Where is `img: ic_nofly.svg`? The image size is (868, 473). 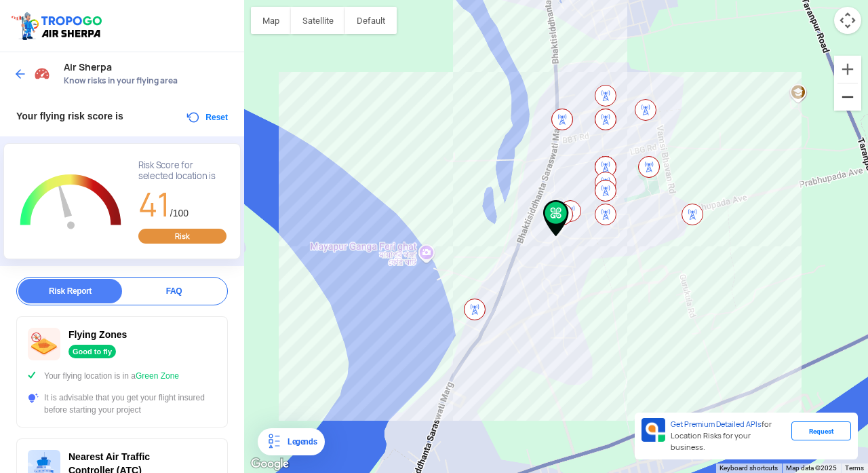
img: ic_nofly.svg is located at coordinates (44, 344).